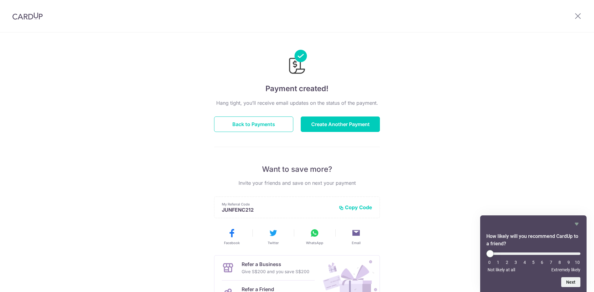 The image size is (594, 292). I want to click on img: Payments, so click(297, 63).